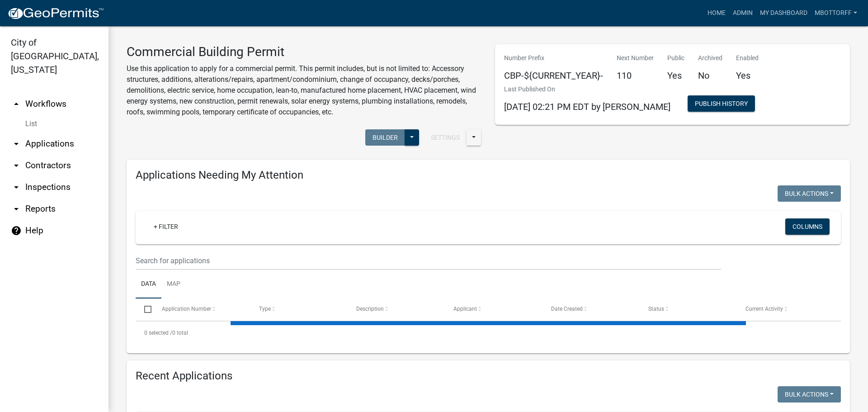  What do you see at coordinates (747, 58) in the screenshot?
I see `p: Enabled` at bounding box center [747, 58].